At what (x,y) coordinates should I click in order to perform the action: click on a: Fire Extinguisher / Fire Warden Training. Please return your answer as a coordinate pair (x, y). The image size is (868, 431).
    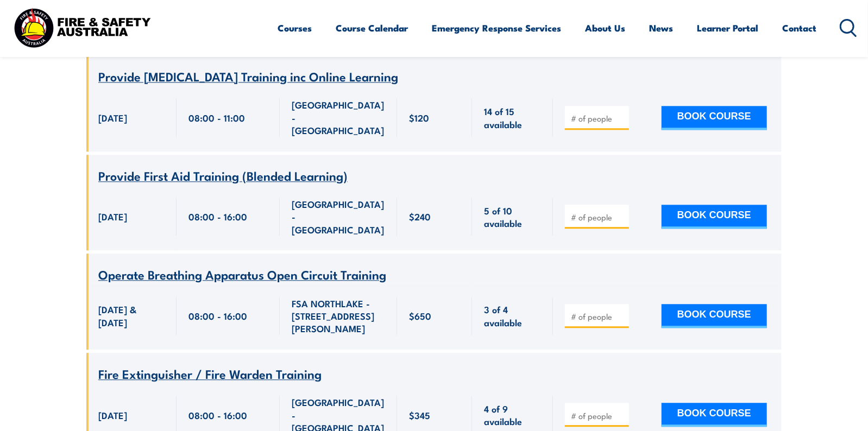
    Looking at the image, I should click on (210, 374).